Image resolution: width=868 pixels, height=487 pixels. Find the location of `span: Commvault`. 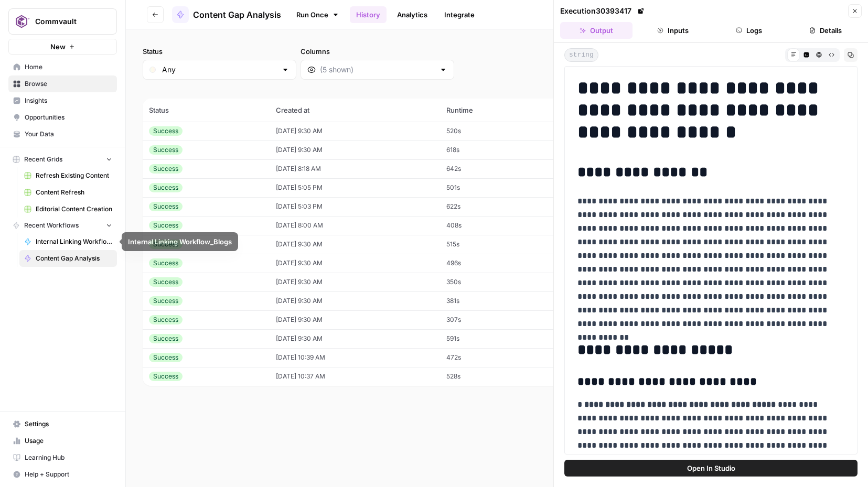

span: Commvault is located at coordinates (67, 22).